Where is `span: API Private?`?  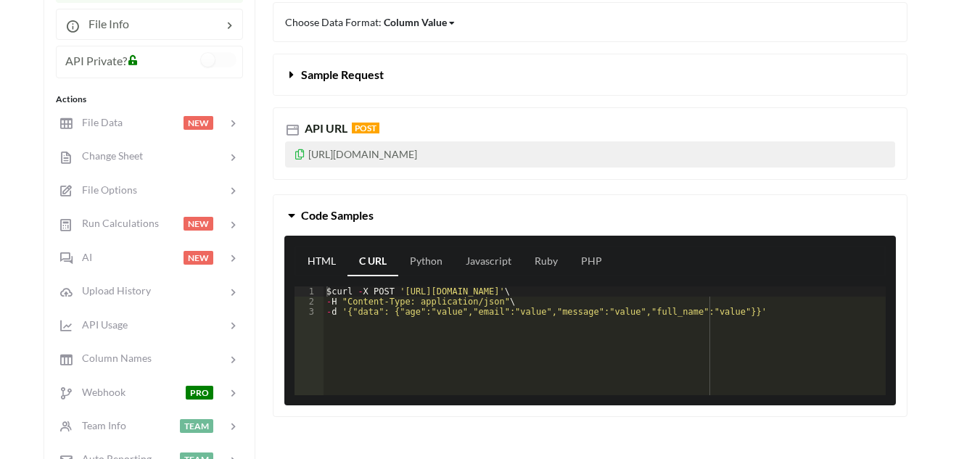 span: API Private? is located at coordinates (96, 60).